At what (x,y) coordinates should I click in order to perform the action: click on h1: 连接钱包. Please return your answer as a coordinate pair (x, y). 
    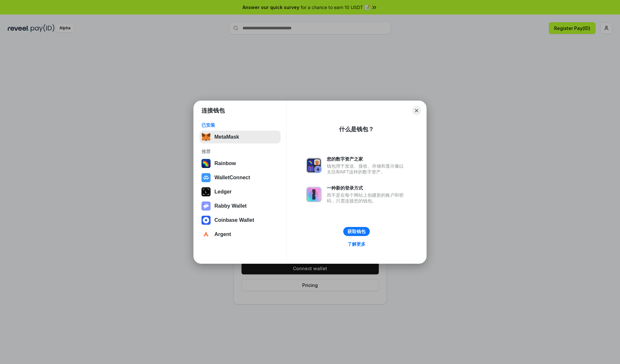
    Looking at the image, I should click on (213, 111).